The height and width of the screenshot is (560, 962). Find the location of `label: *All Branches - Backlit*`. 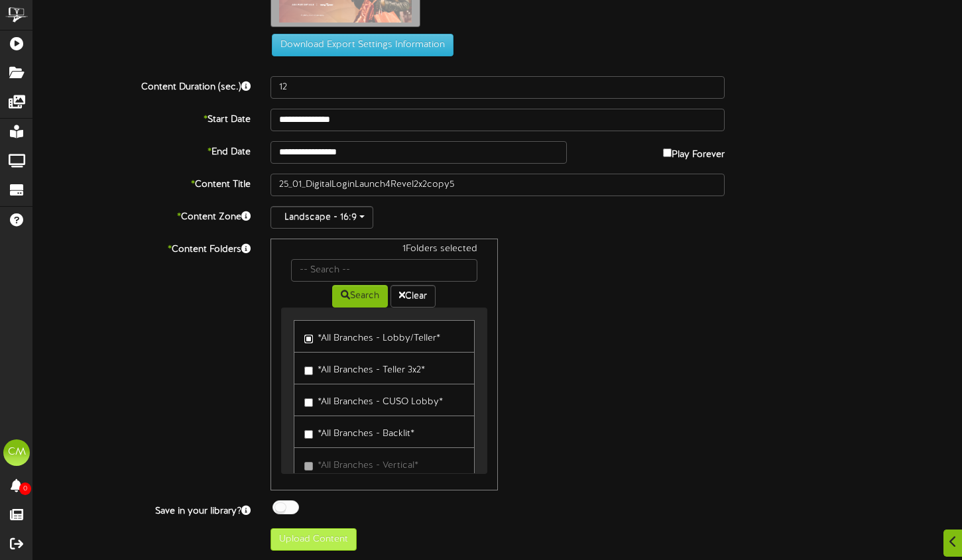

label: *All Branches - Backlit* is located at coordinates (359, 431).